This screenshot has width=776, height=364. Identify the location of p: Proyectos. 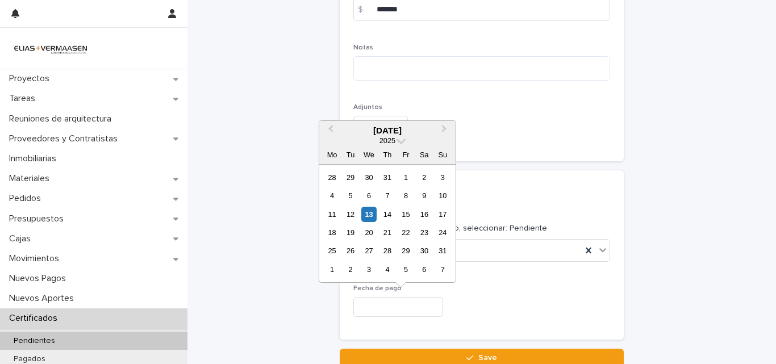
(31, 78).